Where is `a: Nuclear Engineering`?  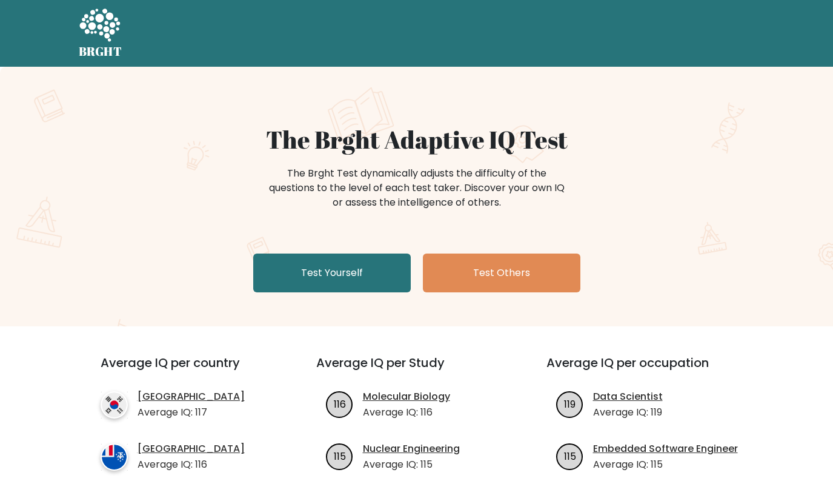
a: Nuclear Engineering is located at coordinates (412, 448).